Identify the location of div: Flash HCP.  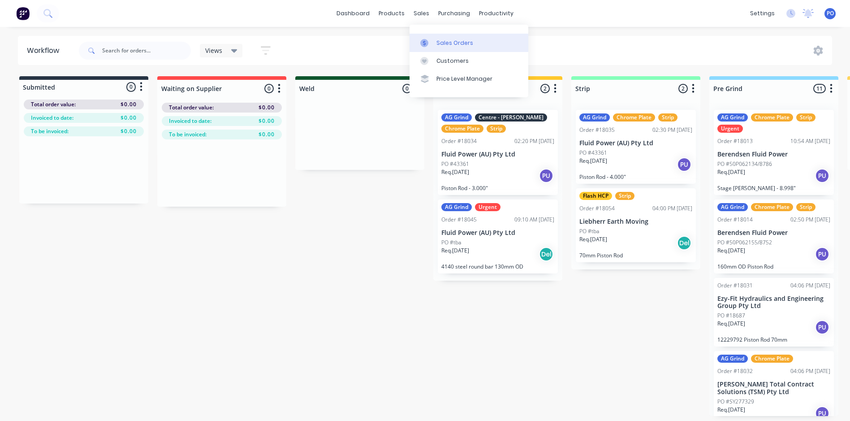
(596, 196).